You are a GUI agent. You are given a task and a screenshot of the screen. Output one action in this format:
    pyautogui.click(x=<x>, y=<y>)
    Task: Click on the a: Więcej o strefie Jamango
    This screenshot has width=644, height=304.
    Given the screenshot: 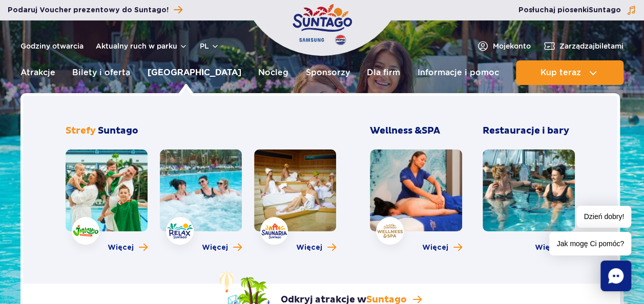 What is the action you would take?
    pyautogui.click(x=127, y=247)
    